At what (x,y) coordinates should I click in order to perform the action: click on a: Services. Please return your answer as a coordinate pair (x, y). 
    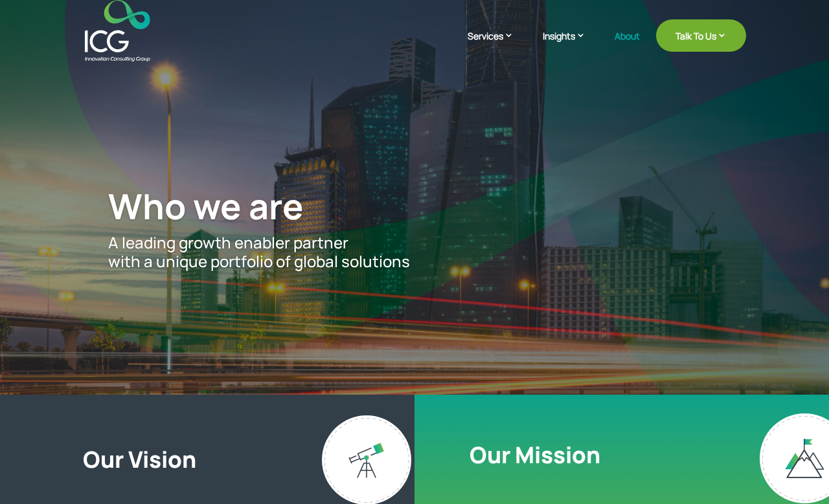
    Looking at the image, I should click on (497, 46).